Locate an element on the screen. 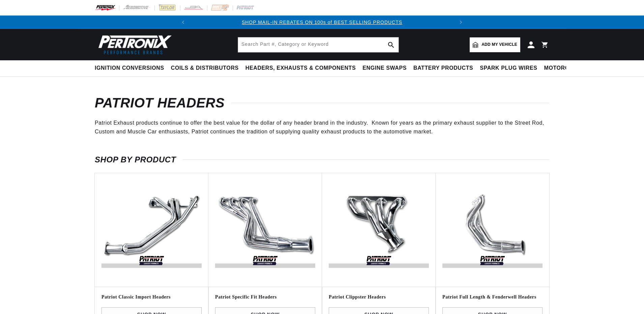 This screenshot has width=644, height=314. a: Add my vehicle is located at coordinates (495, 45).